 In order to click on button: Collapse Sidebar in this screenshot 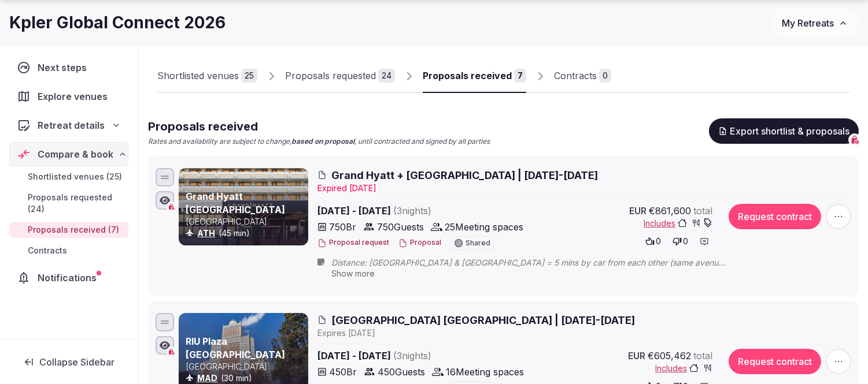, I will do `click(69, 362)`.